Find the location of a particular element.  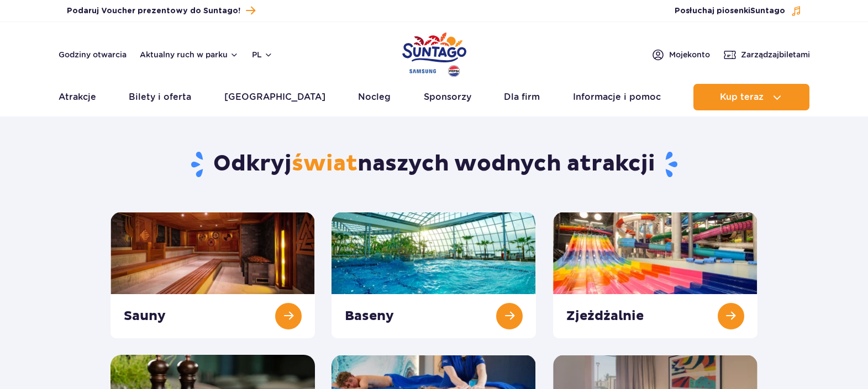

a: Bilety i oferta is located at coordinates (159, 97).